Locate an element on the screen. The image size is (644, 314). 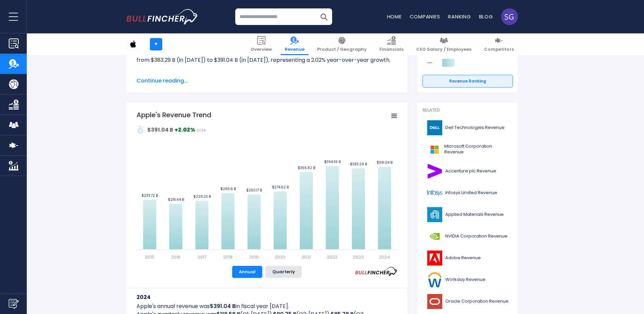
h3: 2024 is located at coordinates (267, 297).